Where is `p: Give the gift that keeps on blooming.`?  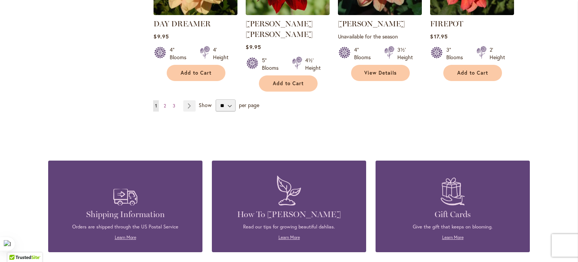
p: Give the gift that keeps on blooming. is located at coordinates (453, 227).